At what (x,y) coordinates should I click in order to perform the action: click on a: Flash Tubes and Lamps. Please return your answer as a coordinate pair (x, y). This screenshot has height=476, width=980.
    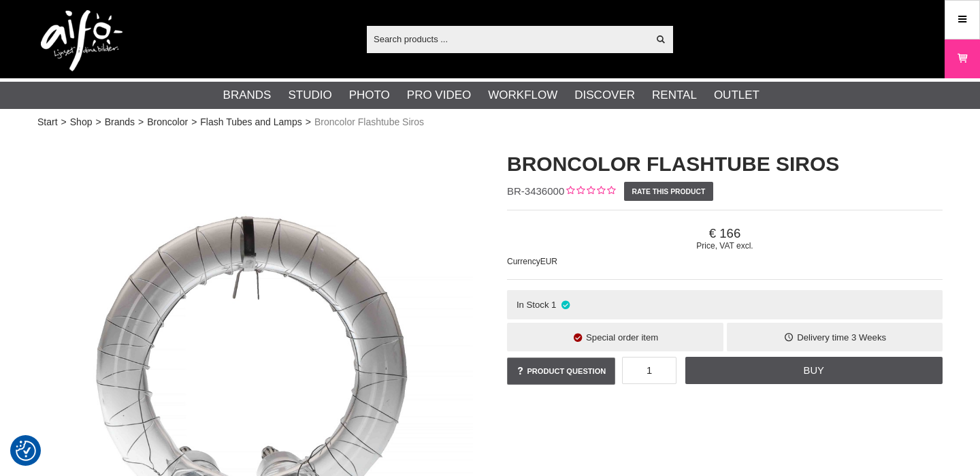
    Looking at the image, I should click on (250, 121).